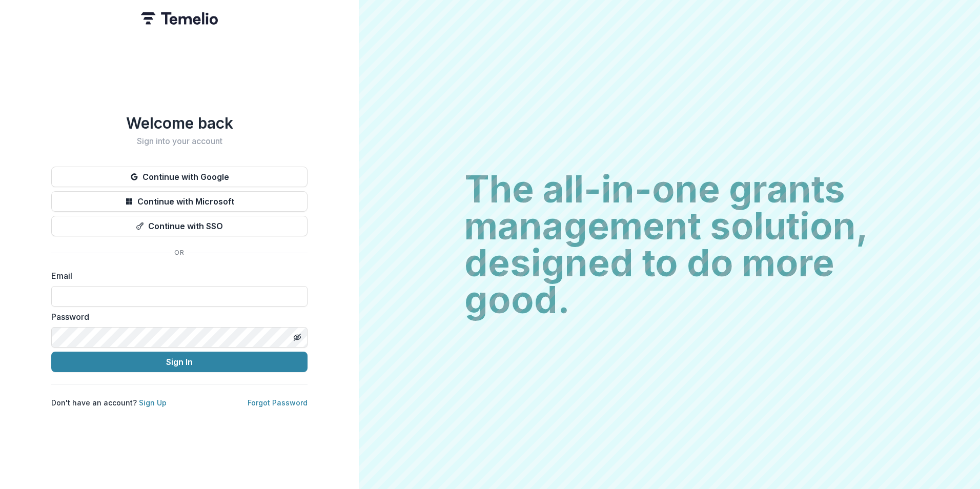 This screenshot has height=489, width=980. Describe the element at coordinates (180, 123) in the screenshot. I see `h1: Welcome back` at that location.